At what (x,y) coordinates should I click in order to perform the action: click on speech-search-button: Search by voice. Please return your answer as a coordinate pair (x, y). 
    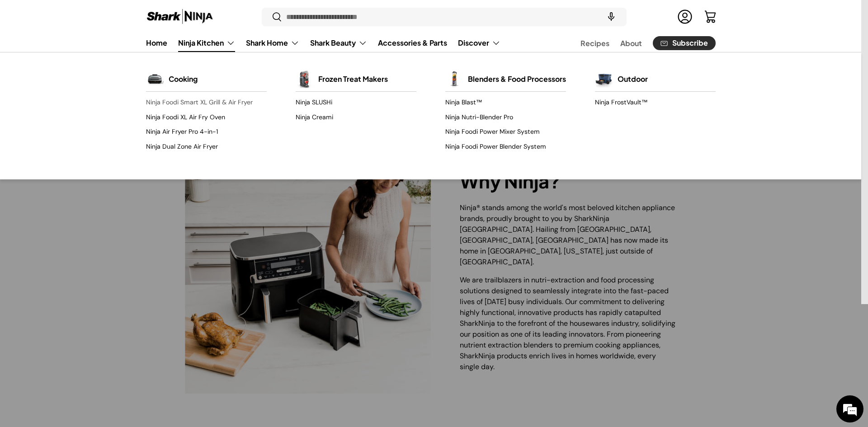
    Looking at the image, I should click on (612, 17).